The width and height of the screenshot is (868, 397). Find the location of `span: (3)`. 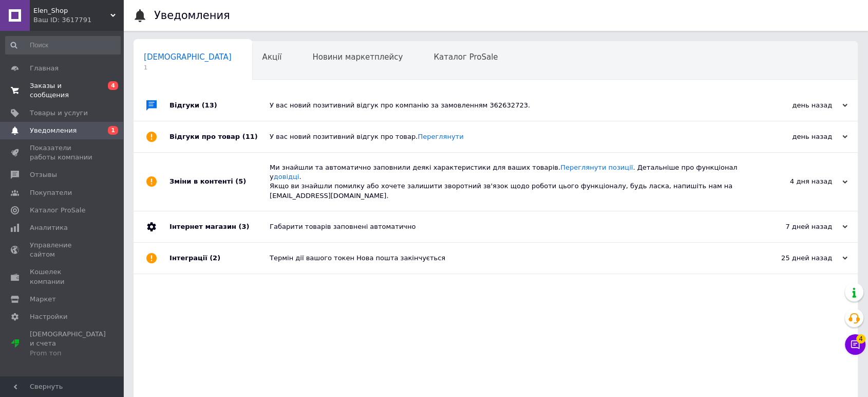

span: (3) is located at coordinates (244, 226).